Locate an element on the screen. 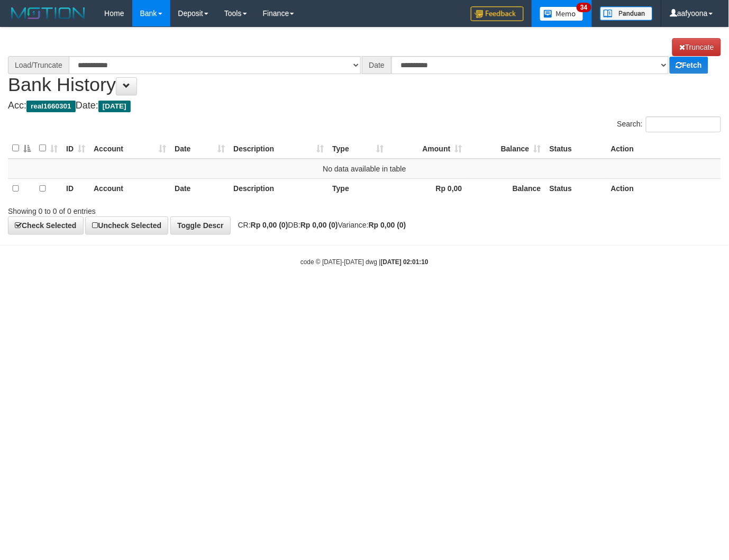 The width and height of the screenshot is (729, 560). a: Fetch is located at coordinates (689, 65).